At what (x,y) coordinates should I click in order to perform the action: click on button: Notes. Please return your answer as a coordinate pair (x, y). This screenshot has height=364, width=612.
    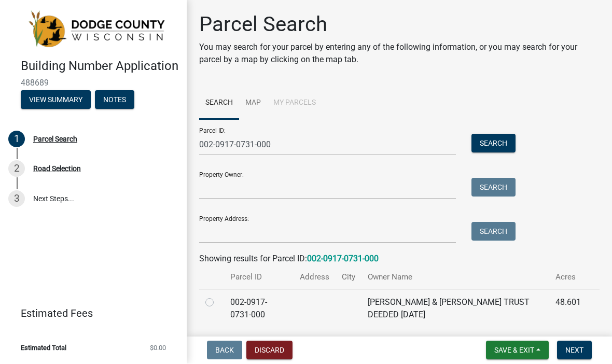
    Looking at the image, I should click on (114, 100).